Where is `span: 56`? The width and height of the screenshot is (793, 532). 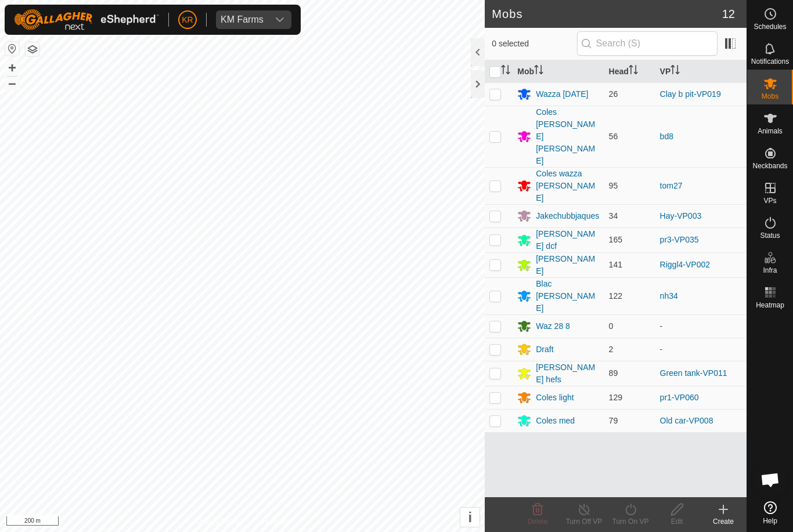 span: 56 is located at coordinates (614, 137).